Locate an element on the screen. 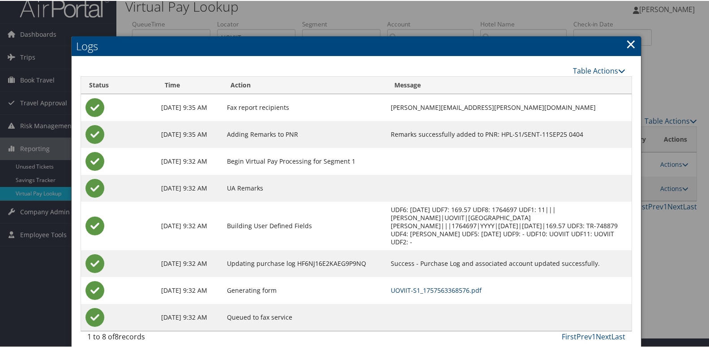  td: Updating purchase log HF6NJ16E2KAEG9P9NQ is located at coordinates (305, 262).